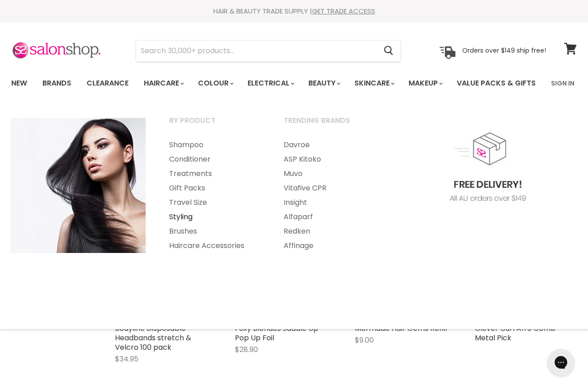  What do you see at coordinates (163, 83) in the screenshot?
I see `a: Haircare` at bounding box center [163, 83].